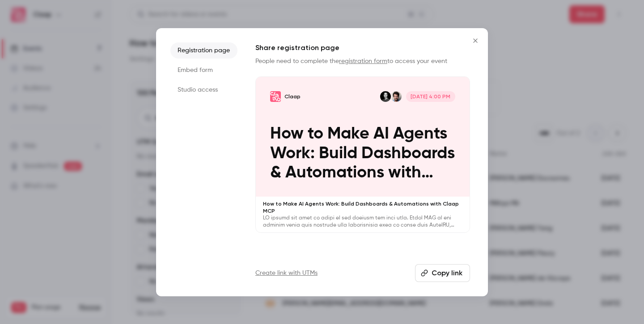 The width and height of the screenshot is (644, 324). I want to click on button: Copy link, so click(442, 273).